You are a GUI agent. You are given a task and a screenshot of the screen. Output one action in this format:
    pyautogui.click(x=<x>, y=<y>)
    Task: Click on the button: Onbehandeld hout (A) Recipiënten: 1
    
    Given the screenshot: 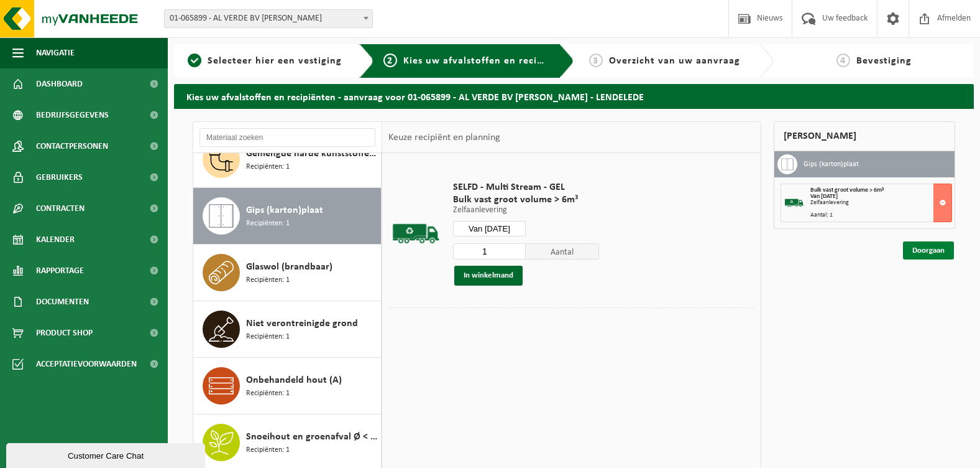 What is the action you would take?
    pyautogui.click(x=288, y=385)
    